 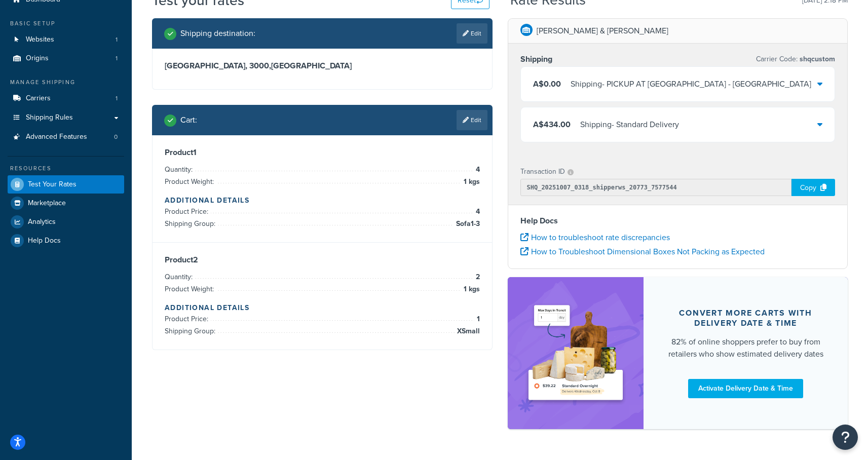 I want to click on h3: Product 2, so click(x=322, y=260).